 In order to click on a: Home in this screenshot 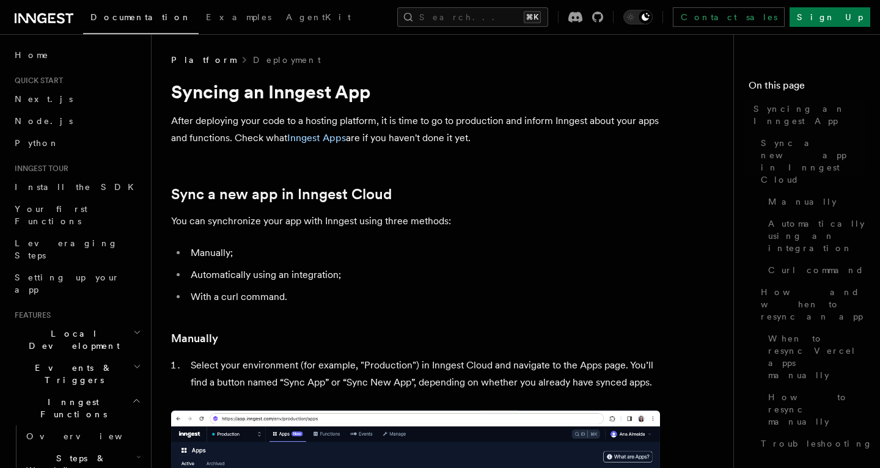, I will do `click(76, 55)`.